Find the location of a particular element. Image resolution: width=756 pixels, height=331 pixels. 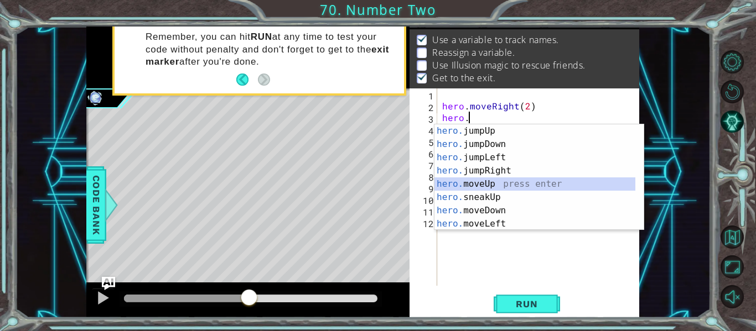

div: 12 is located at coordinates (424, 223).